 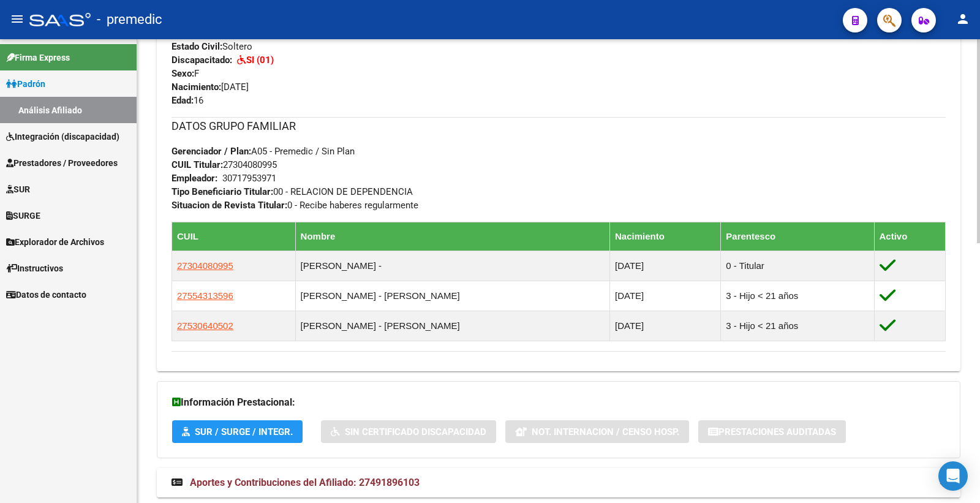 I want to click on button: Sin Certificado Discapacidad, so click(x=409, y=431).